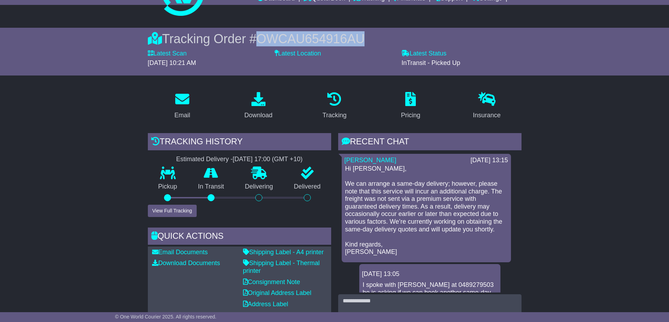  What do you see at coordinates (277, 293) in the screenshot?
I see `a: Original Address Label` at bounding box center [277, 293].